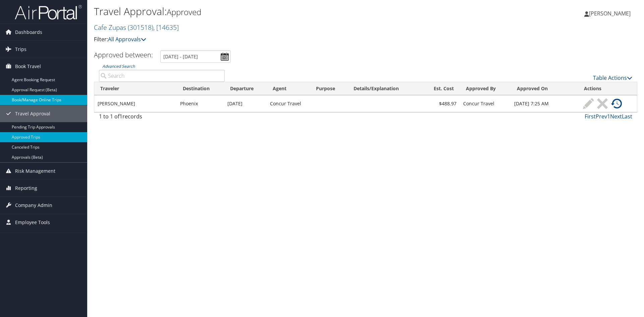  Describe the element at coordinates (166, 27) in the screenshot. I see `span: , [ 14635 ]` at that location.